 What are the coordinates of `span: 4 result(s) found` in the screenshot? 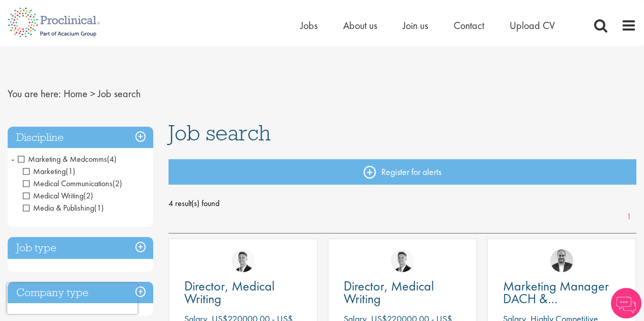 It's located at (402, 204).